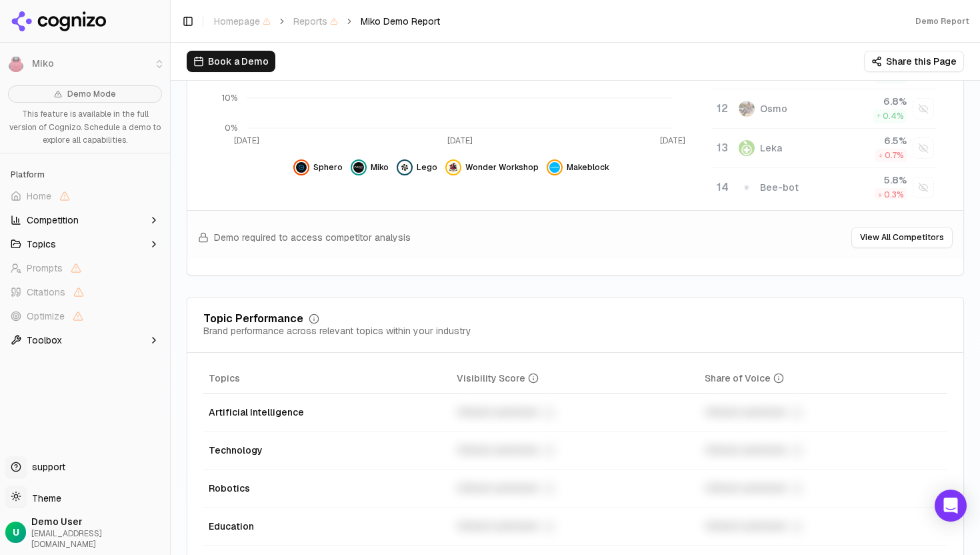 The image size is (980, 555). Describe the element at coordinates (369, 167) in the screenshot. I see `button: Hide miko data` at that location.